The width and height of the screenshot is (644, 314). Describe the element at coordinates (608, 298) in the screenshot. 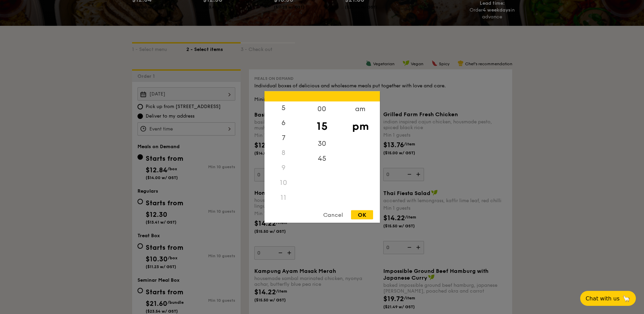

I see `button: Chat with us🦙` at that location.